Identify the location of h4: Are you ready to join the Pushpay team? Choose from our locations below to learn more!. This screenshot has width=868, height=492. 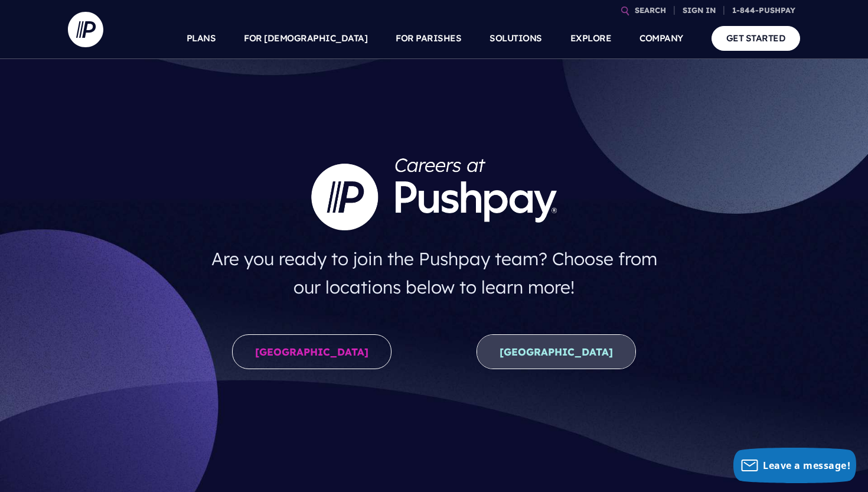
(434, 273).